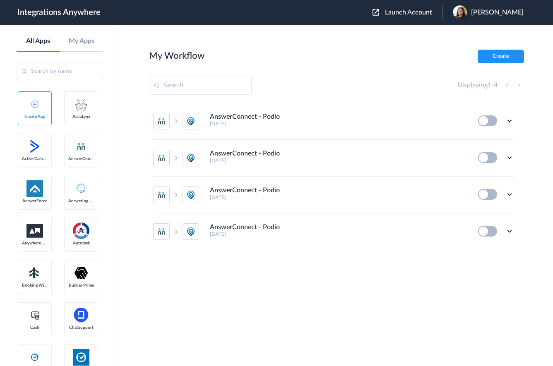 This screenshot has height=366, width=553. What do you see at coordinates (38, 41) in the screenshot?
I see `a: All Apps` at bounding box center [38, 41].